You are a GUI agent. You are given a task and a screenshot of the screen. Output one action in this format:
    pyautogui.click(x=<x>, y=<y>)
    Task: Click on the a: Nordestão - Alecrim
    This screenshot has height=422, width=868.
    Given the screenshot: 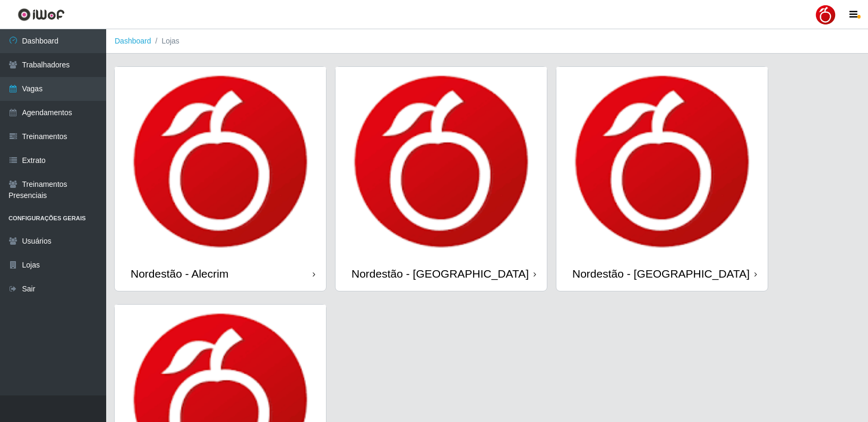 What is the action you would take?
    pyautogui.click(x=221, y=179)
    